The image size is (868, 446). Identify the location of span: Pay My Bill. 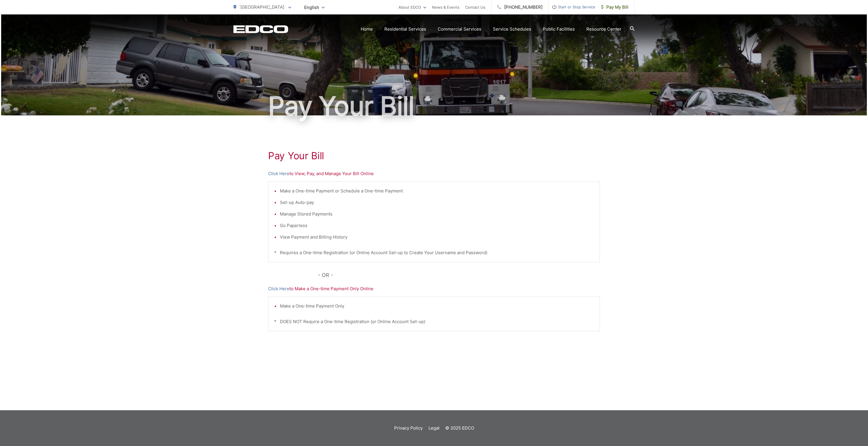
(615, 7).